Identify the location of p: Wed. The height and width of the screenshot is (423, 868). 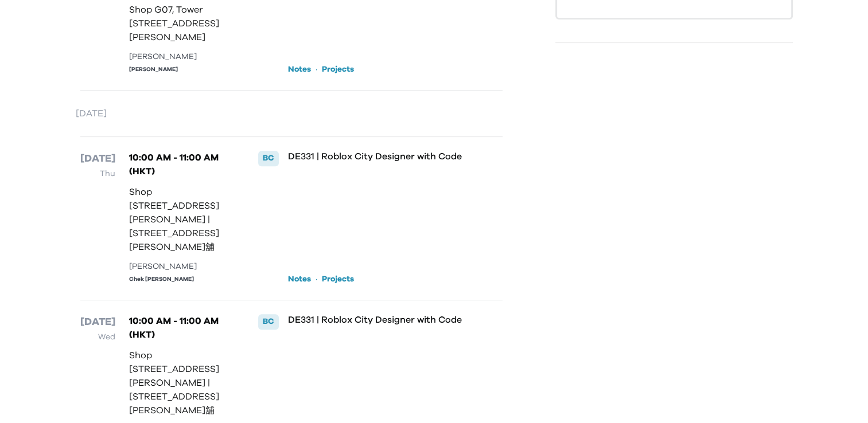
(97, 337).